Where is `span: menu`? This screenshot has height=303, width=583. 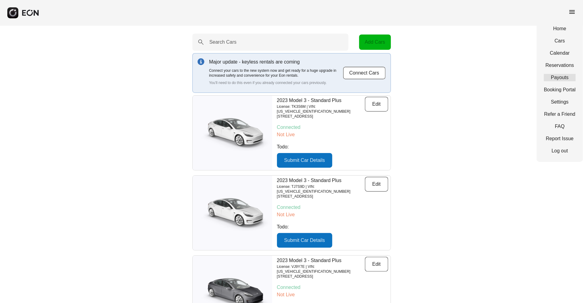
span: menu is located at coordinates (572, 12).